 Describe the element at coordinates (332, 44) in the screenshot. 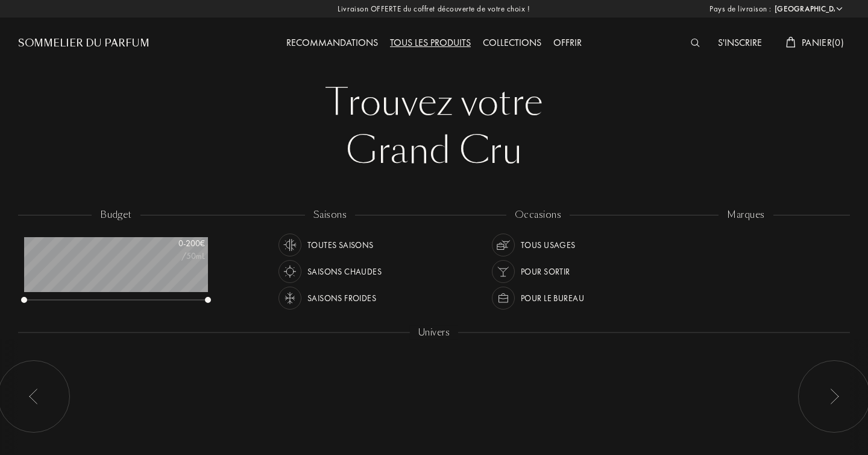

I see `div: Recommandations` at that location.